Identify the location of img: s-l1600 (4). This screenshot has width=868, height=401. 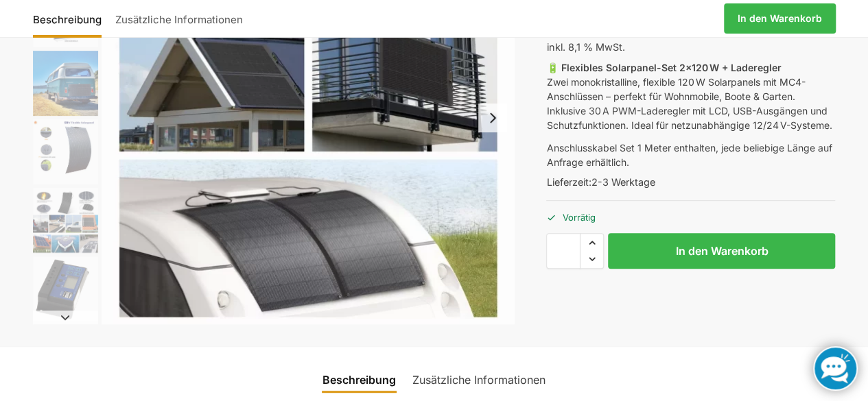
(65, 151).